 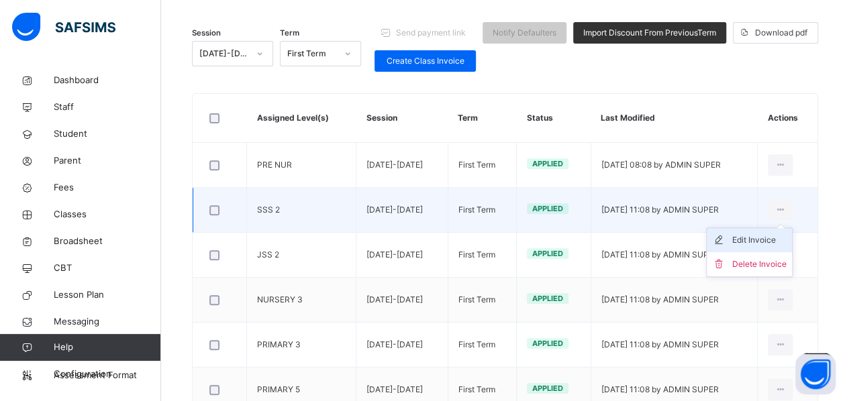 I want to click on div: Edit Invoice, so click(x=759, y=240).